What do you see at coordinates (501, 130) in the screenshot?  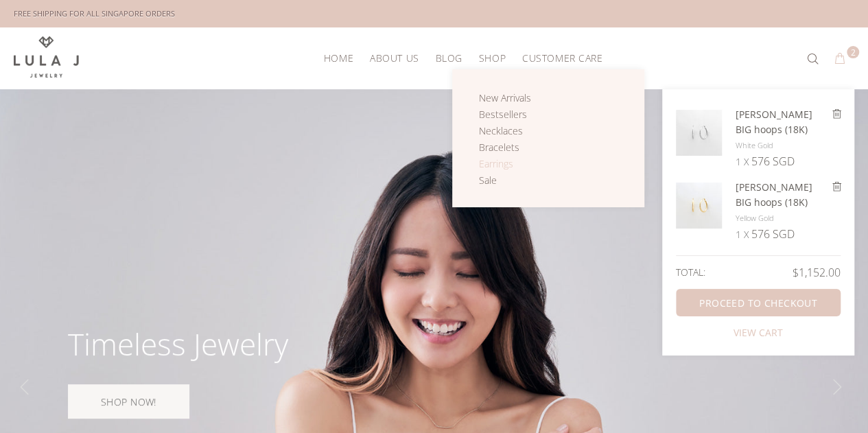 I see `span: Necklaces` at bounding box center [501, 130].